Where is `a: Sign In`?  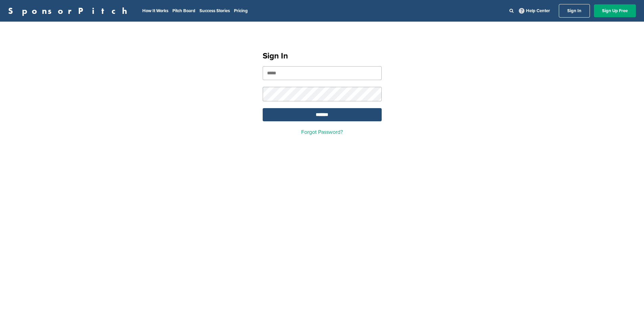
a: Sign In is located at coordinates (575, 11).